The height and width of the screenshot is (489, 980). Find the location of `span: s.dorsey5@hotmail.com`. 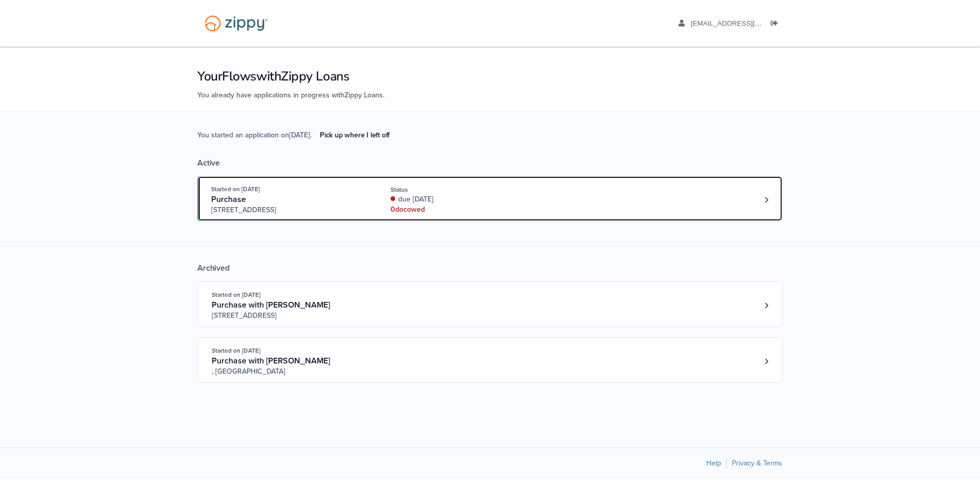

span: s.dorsey5@hotmail.com is located at coordinates (749, 23).